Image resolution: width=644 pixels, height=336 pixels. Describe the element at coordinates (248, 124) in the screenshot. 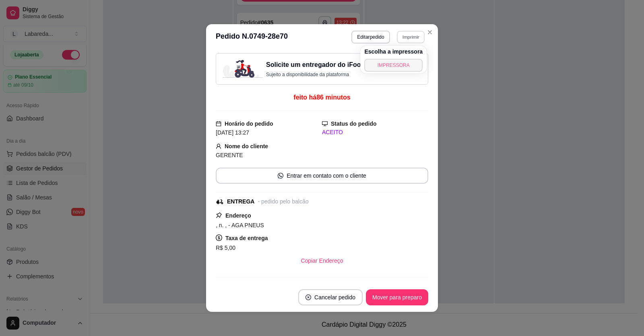

I see `strong: Horário do pedido` at that location.